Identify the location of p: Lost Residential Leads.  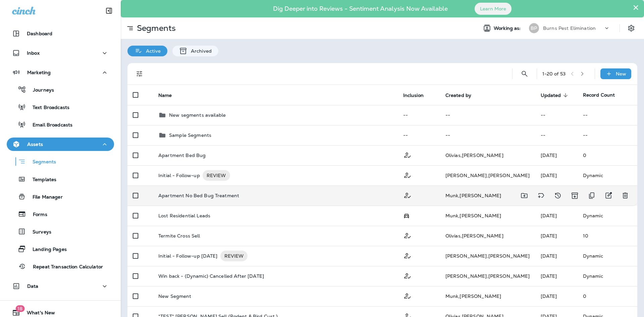
(184, 216).